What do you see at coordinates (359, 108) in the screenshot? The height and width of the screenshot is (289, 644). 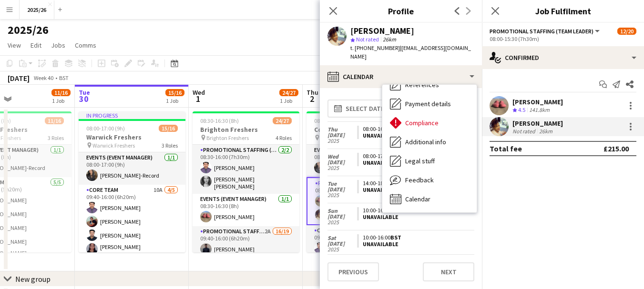 I see `button: Select date` at bounding box center [359, 108].